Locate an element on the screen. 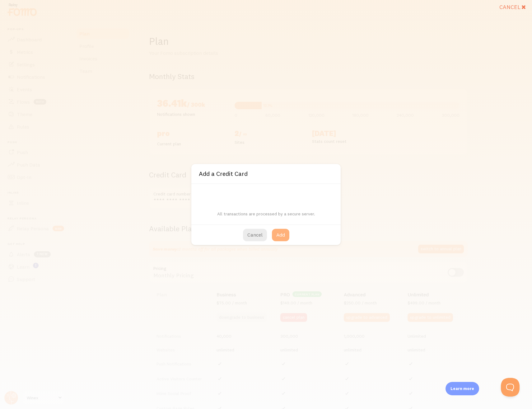 This screenshot has height=409, width=532. button: Cancel is located at coordinates (255, 235).